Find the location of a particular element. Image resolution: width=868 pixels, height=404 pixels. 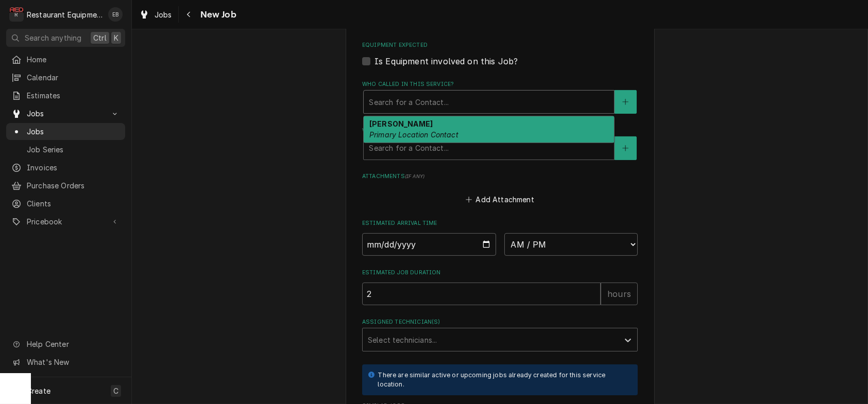

span: Purchase Orders is located at coordinates (73, 186).